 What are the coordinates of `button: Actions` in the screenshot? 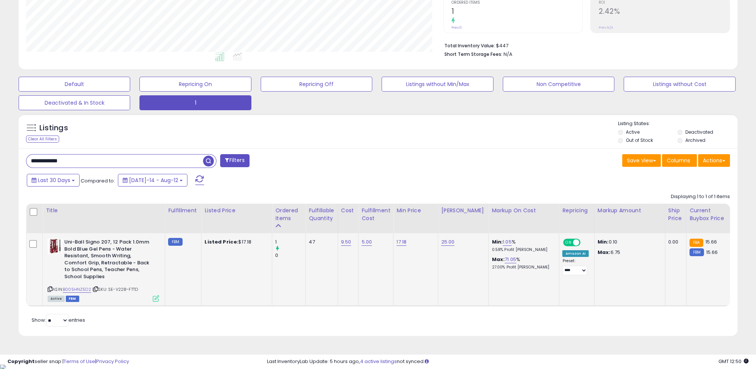 It's located at (714, 160).